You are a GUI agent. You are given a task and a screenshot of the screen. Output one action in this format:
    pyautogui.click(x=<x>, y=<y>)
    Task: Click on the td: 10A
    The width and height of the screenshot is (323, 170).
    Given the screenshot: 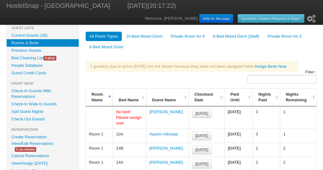 What is the action you would take?
    pyautogui.click(x=129, y=136)
    